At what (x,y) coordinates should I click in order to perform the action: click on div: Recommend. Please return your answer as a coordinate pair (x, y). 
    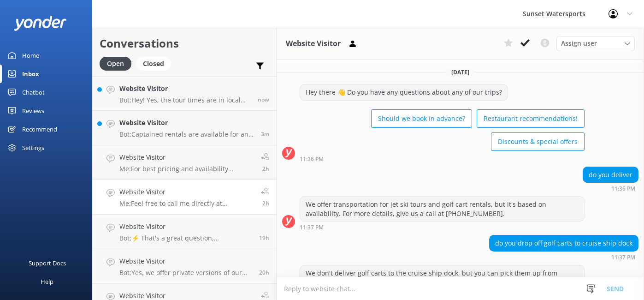
    Looking at the image, I should click on (40, 129).